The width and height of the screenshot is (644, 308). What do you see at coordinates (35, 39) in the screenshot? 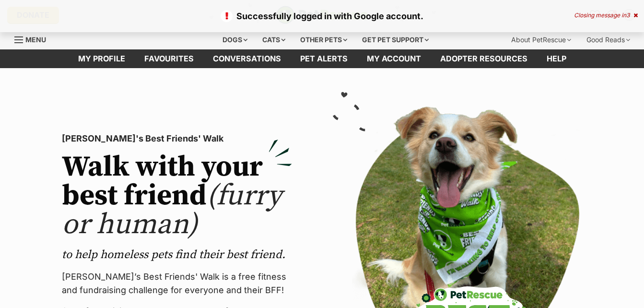
I see `span: Menu` at bounding box center [35, 39].